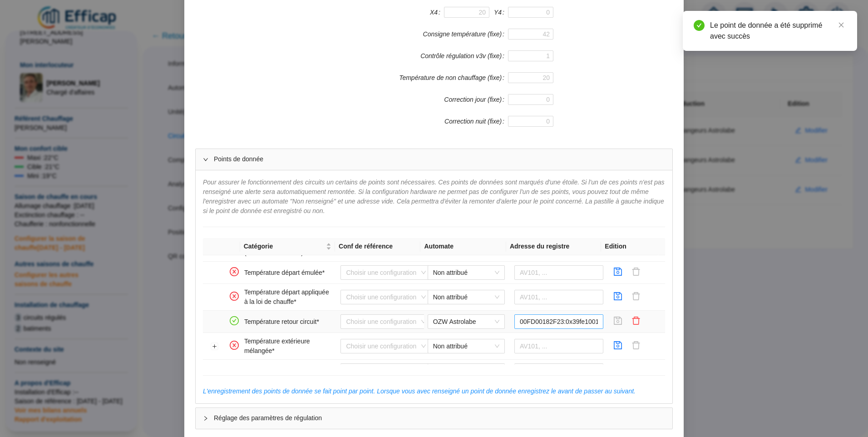  What do you see at coordinates (476, 121) in the screenshot?
I see `label: Correction nuit (fixe)` at bounding box center [476, 121].